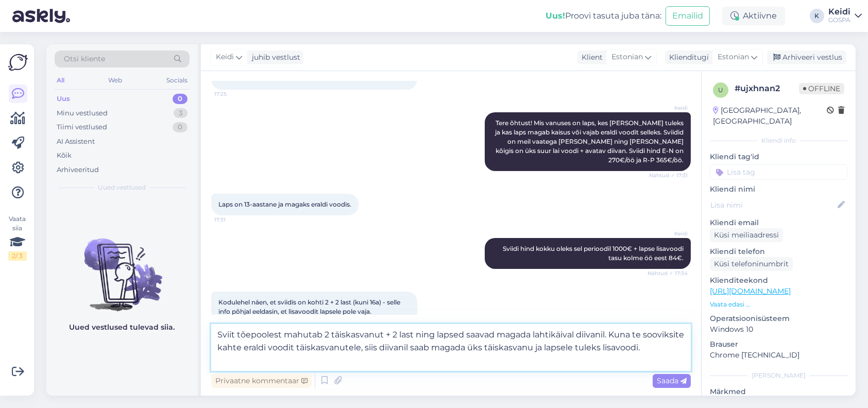 The width and height of the screenshot is (868, 408). Describe the element at coordinates (751, 264) in the screenshot. I see `div: Küsi telefoninumbrit` at that location.